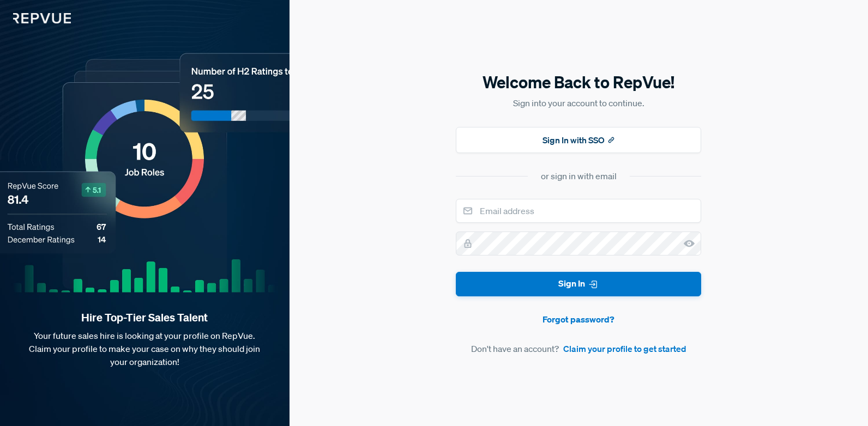  I want to click on input: Email address, so click(578, 211).